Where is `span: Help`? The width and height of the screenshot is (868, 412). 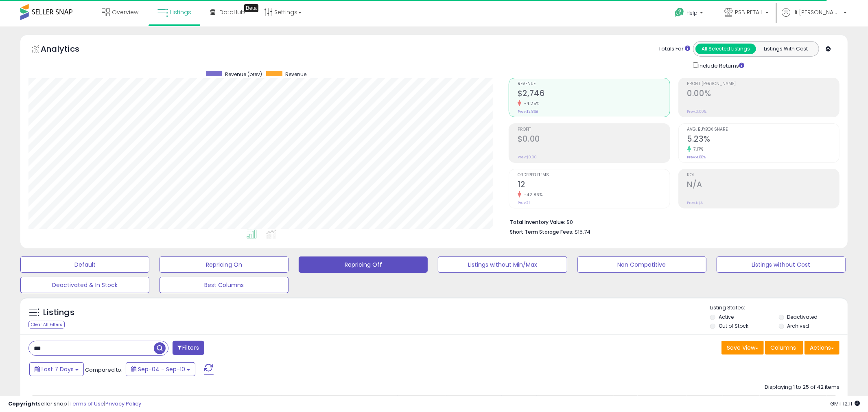
span: Help is located at coordinates (692, 12).